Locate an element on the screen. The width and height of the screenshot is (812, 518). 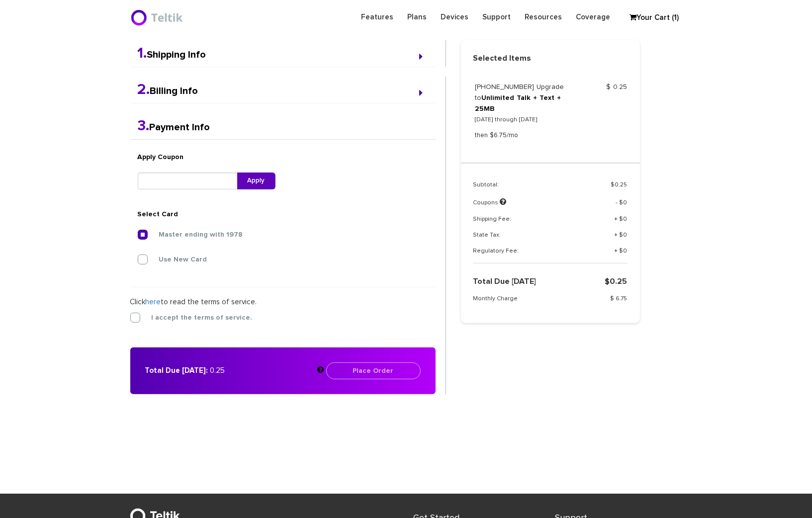
a: Your Cart (1) is located at coordinates (650, 18).